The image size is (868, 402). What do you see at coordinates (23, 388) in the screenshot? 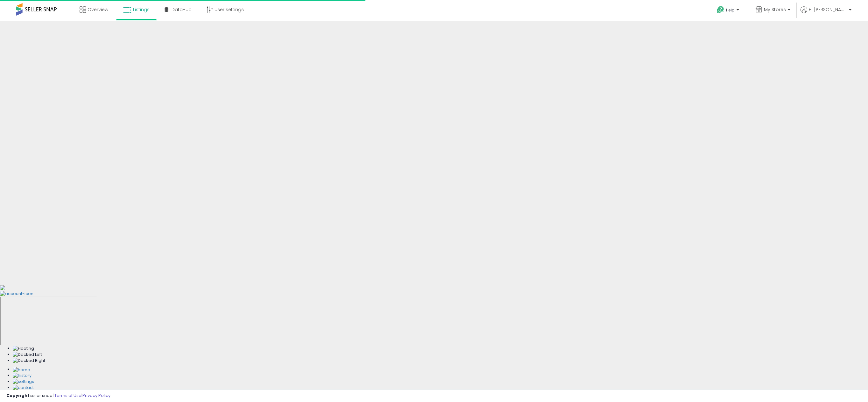
I see `img: Contact` at bounding box center [23, 388].